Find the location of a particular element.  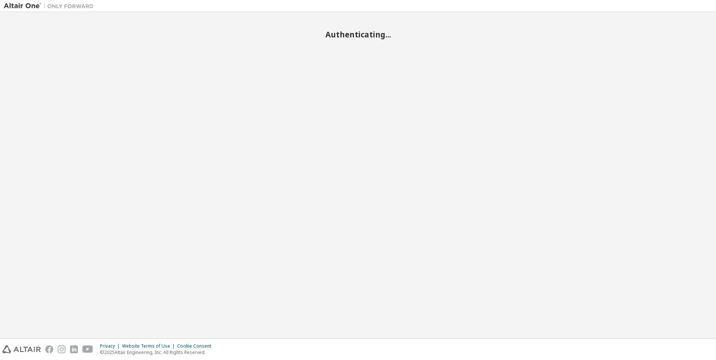

div: Privacy is located at coordinates (111, 347).